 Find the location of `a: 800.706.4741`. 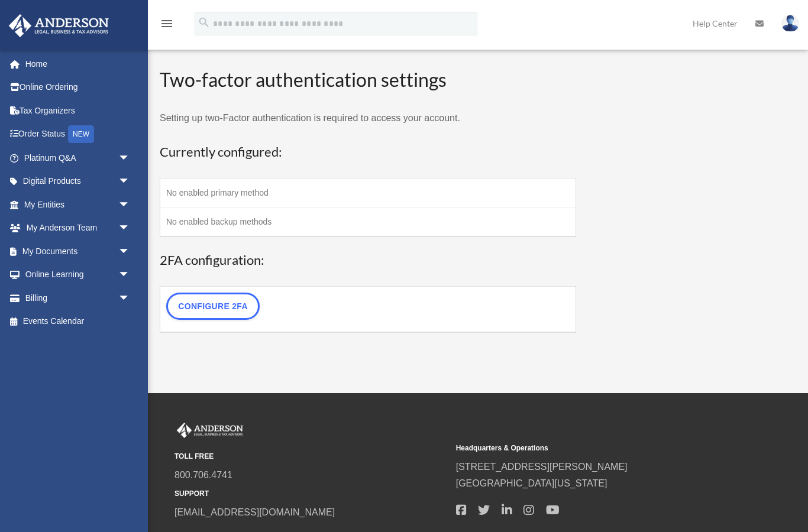

a: 800.706.4741 is located at coordinates (204, 475).